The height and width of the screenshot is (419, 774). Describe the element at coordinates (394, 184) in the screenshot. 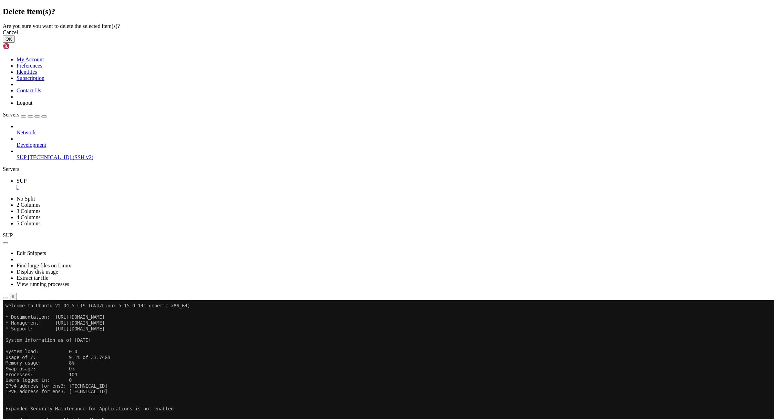

I see `a: SUP` at that location.